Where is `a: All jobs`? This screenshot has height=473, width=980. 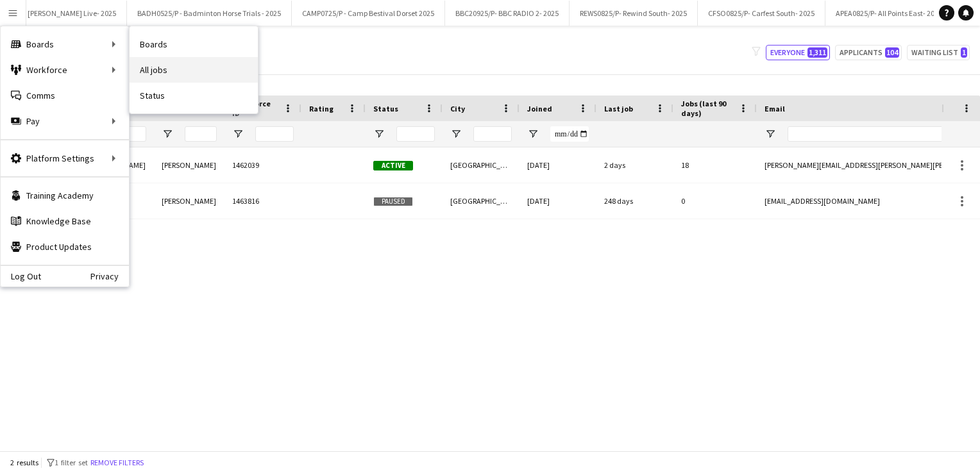 a: All jobs is located at coordinates (193, 70).